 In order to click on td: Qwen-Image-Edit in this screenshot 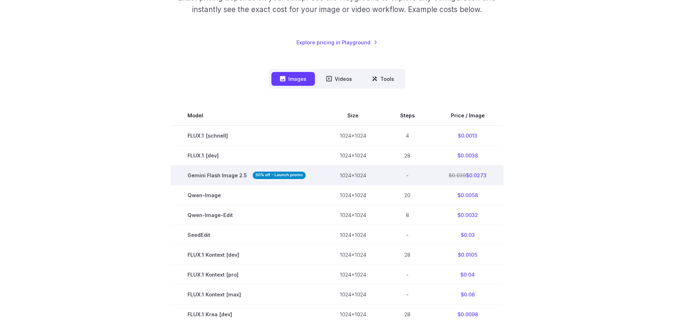, I will do `click(247, 215)`.